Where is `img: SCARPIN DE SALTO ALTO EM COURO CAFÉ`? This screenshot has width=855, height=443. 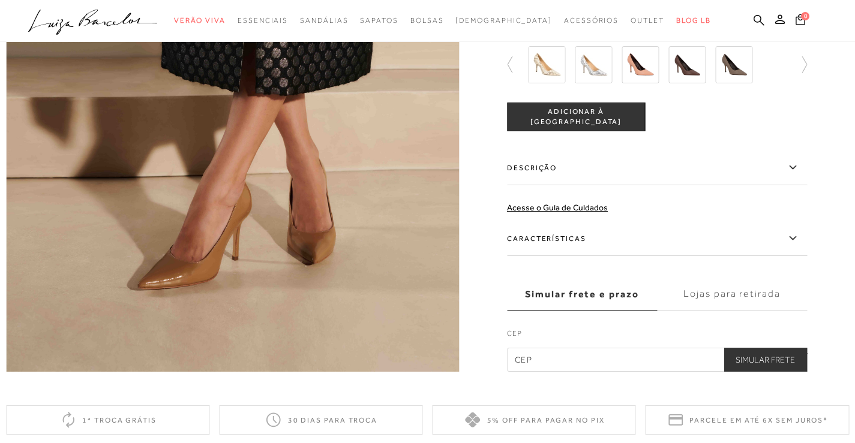 img: SCARPIN DE SALTO ALTO EM COURO CAFÉ is located at coordinates (687, 65).